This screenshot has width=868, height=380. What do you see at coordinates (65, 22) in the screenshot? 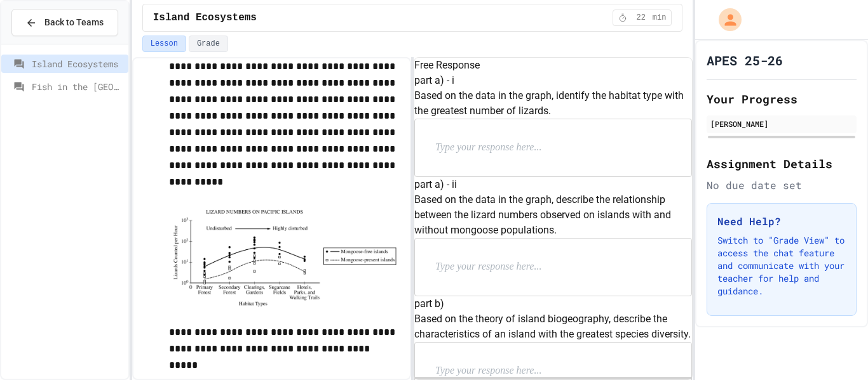
I see `button: Back to Teams` at bounding box center [65, 22].